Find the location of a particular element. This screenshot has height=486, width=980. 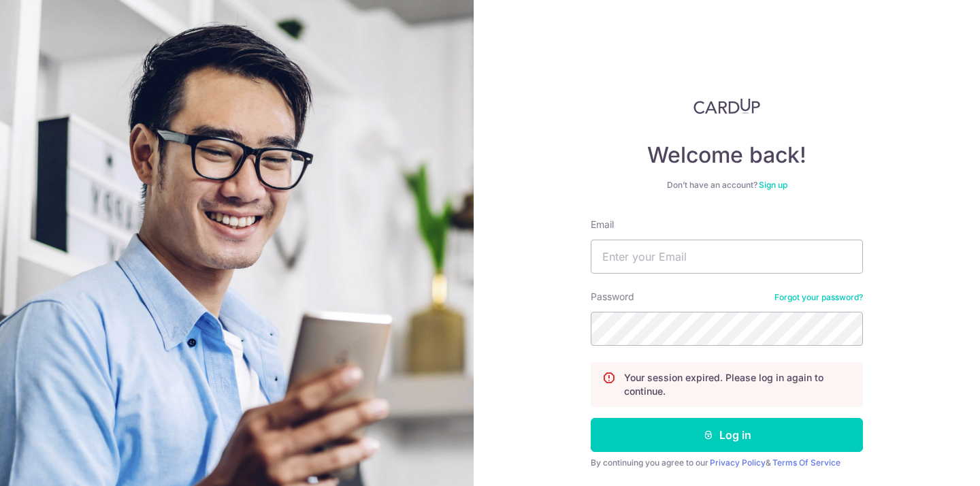

input: Enter your Email is located at coordinates (727, 256).